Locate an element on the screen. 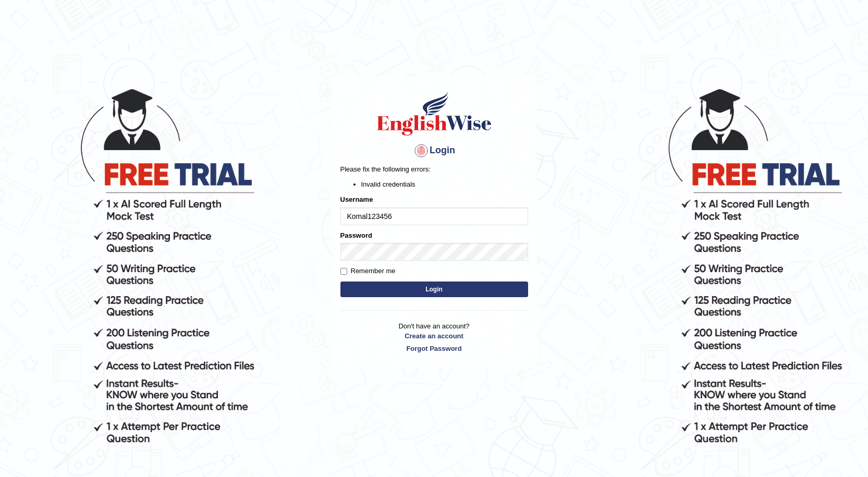  a: Forgot Password is located at coordinates (434, 348).